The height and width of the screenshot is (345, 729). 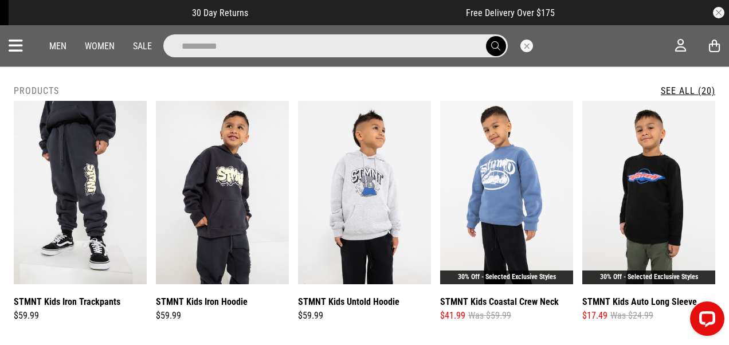 I want to click on a: STMNT Kids Auto Long Sleeve, so click(x=640, y=302).